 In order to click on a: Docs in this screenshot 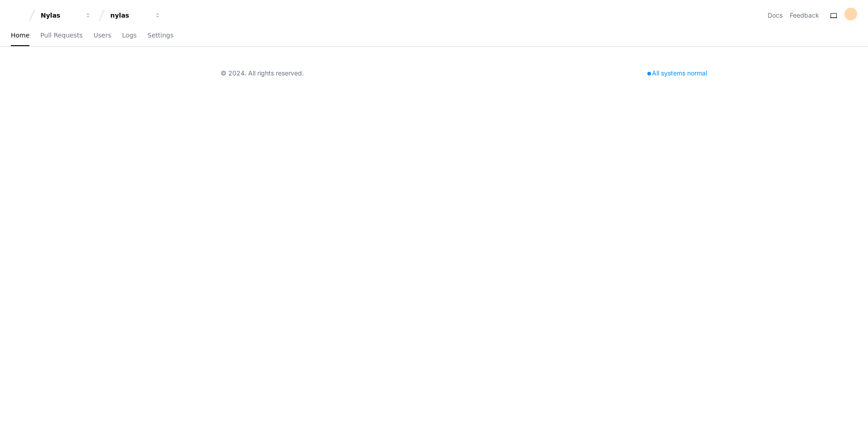, I will do `click(775, 15)`.